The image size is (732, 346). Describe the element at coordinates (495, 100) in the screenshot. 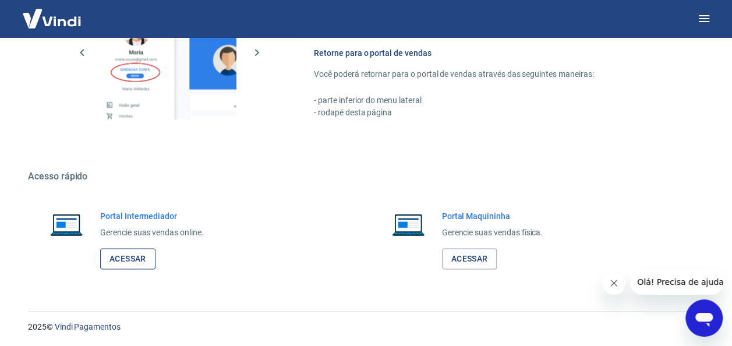

I see `p: - parte inferior do menu lateral` at that location.